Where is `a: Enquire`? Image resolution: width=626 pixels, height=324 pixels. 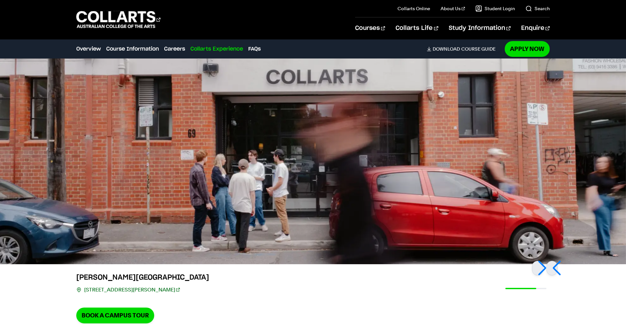
a: Enquire is located at coordinates (535, 28).